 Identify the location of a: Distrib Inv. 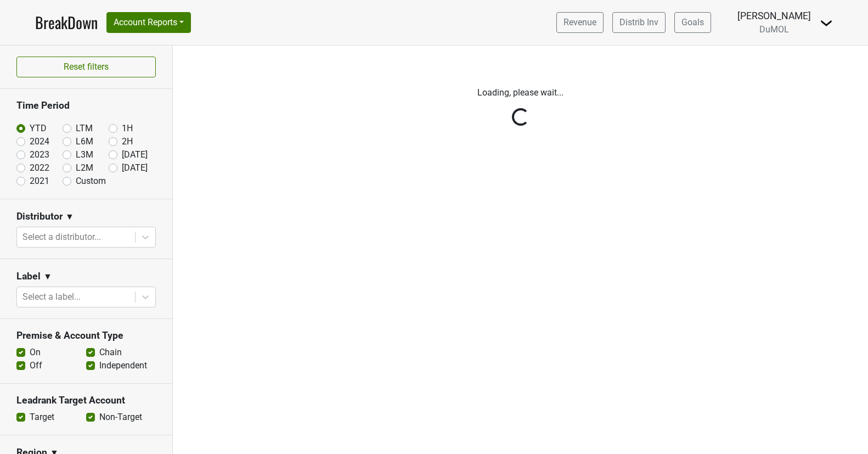
(639, 23).